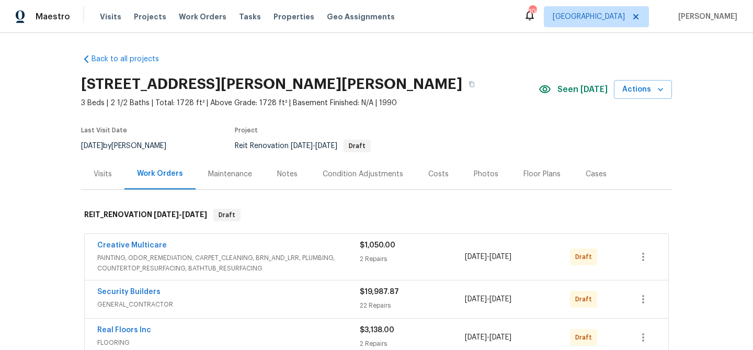  I want to click on a: Back to all projects, so click(131, 59).